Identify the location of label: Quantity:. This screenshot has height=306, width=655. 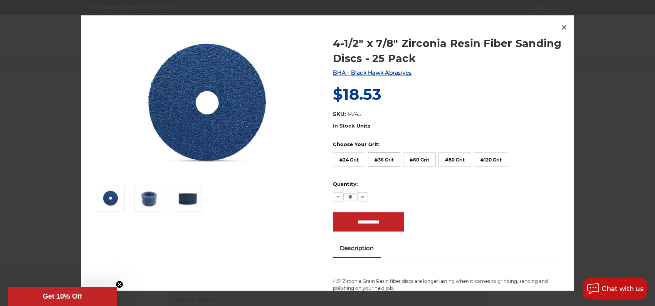
(447, 184).